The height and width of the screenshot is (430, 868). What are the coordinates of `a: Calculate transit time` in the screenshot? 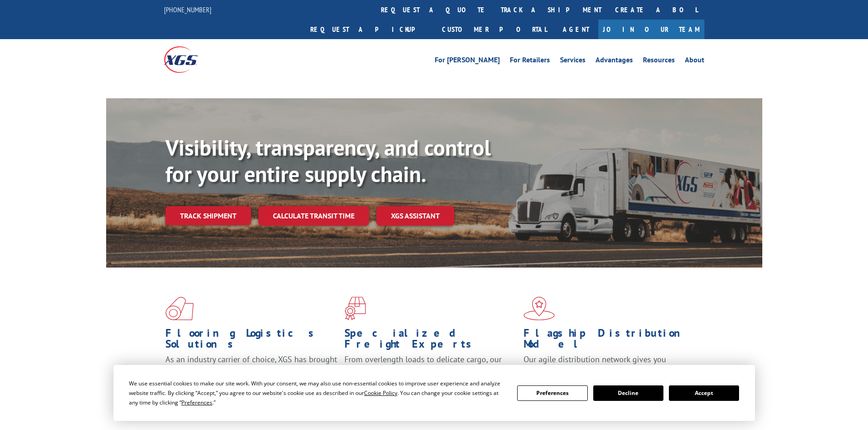 It's located at (314, 216).